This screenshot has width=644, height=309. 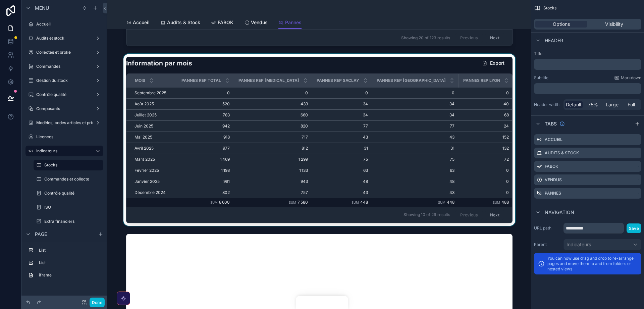 I want to click on a: Stocks, so click(x=68, y=165).